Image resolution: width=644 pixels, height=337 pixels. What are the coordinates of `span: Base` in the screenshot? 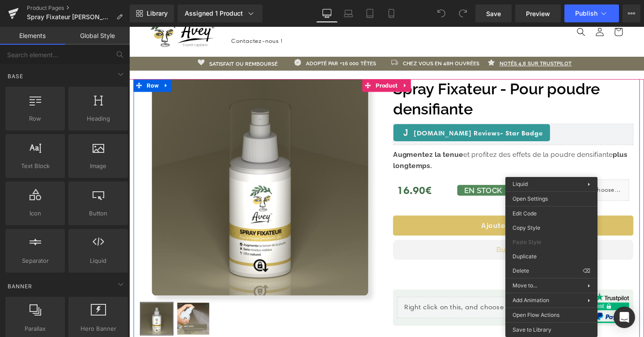 It's located at (15, 76).